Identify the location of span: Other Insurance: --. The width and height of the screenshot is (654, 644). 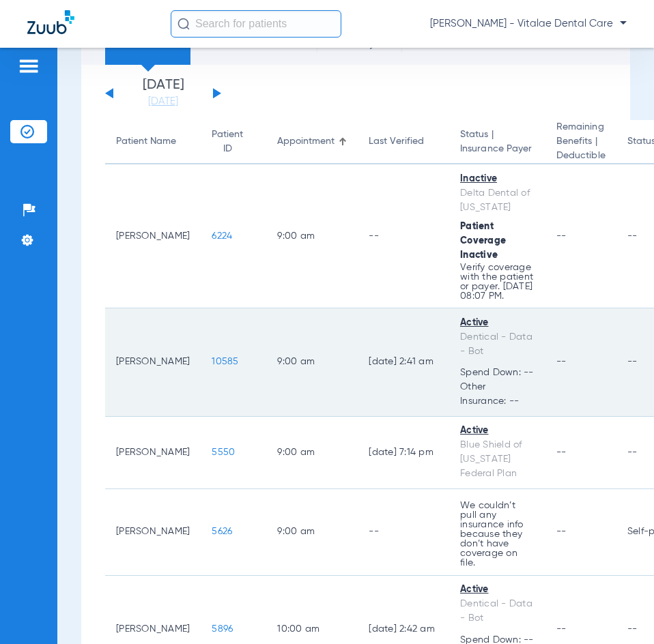
(497, 395).